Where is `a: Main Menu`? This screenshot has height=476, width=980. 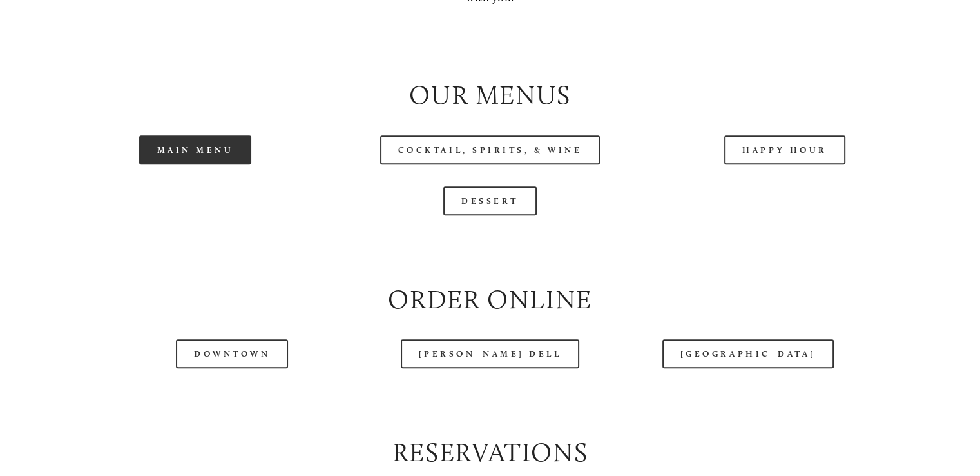 a: Main Menu is located at coordinates (195, 149).